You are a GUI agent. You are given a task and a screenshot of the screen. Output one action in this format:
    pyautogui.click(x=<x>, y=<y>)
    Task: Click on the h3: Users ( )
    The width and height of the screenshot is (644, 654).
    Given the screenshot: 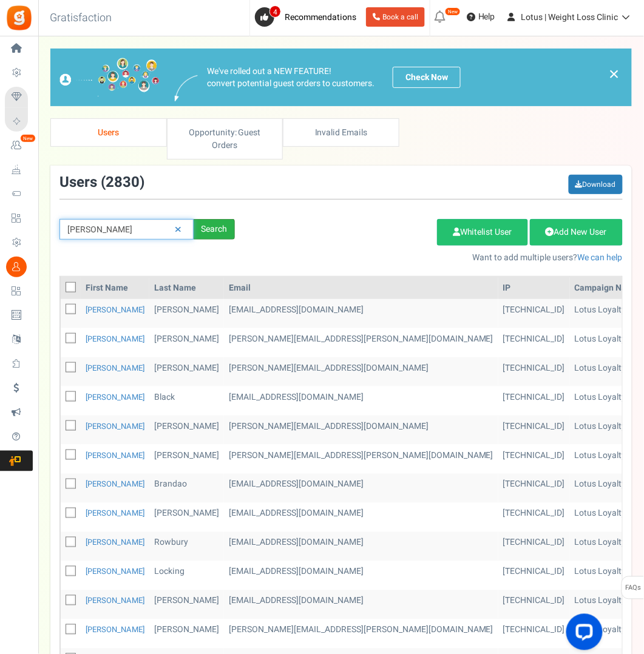 What is the action you would take?
    pyautogui.click(x=102, y=183)
    